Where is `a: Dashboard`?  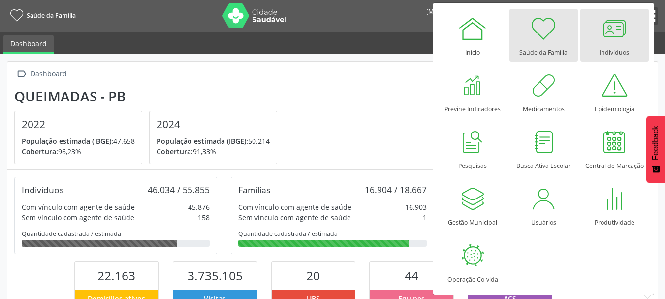 a: Dashboard is located at coordinates (29, 44).